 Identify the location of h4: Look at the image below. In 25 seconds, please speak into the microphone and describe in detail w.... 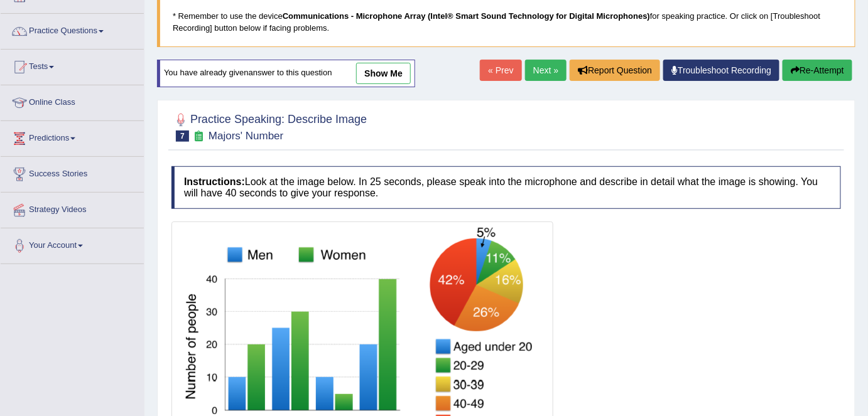
(506, 187).